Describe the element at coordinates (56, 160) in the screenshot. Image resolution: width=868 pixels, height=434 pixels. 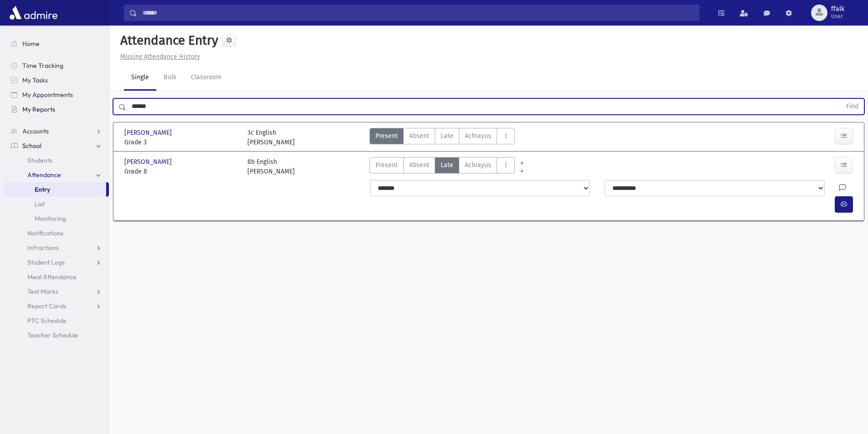
I see `a: Students` at that location.